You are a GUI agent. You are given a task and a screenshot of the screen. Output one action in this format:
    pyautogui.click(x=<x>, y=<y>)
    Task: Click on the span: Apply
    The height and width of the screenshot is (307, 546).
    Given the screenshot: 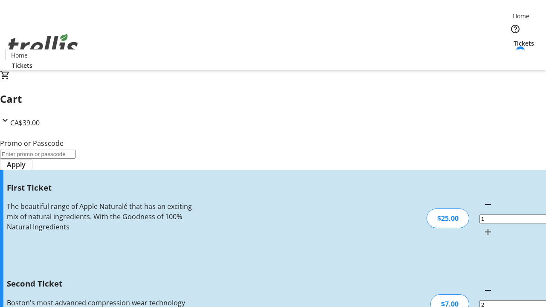 What is the action you would take?
    pyautogui.click(x=16, y=165)
    